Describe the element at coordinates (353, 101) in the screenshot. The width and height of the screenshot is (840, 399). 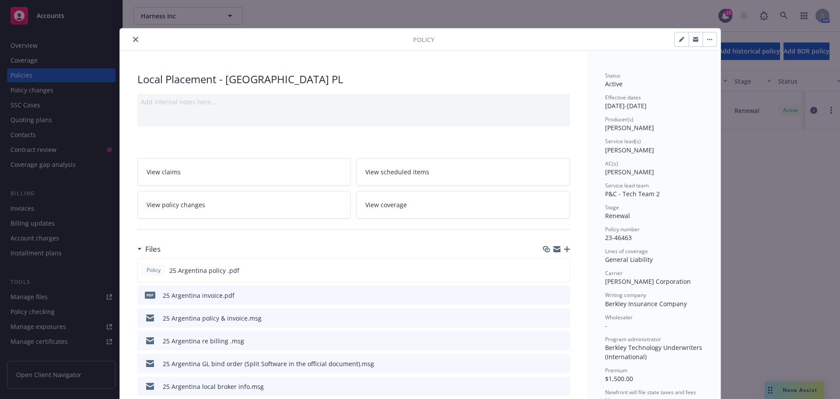
I see `div: Add internal notes here...` at that location.